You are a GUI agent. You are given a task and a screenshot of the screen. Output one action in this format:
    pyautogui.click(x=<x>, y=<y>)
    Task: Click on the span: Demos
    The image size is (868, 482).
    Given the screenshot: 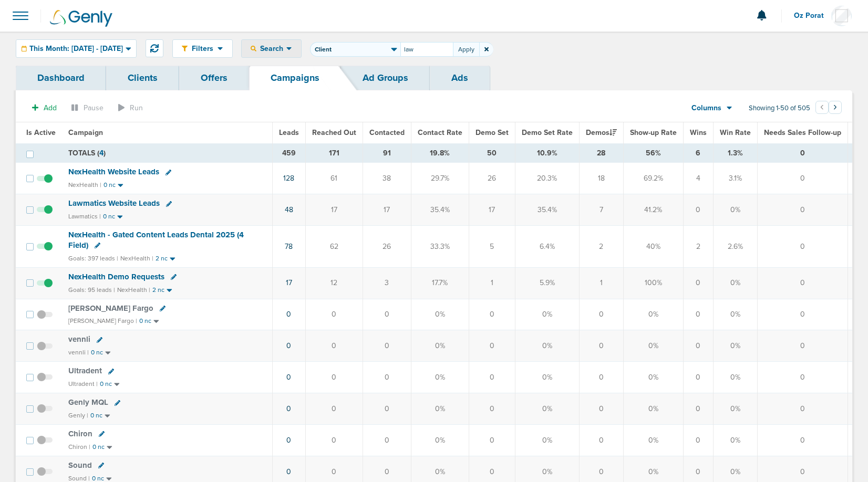 What is the action you would take?
    pyautogui.click(x=601, y=132)
    